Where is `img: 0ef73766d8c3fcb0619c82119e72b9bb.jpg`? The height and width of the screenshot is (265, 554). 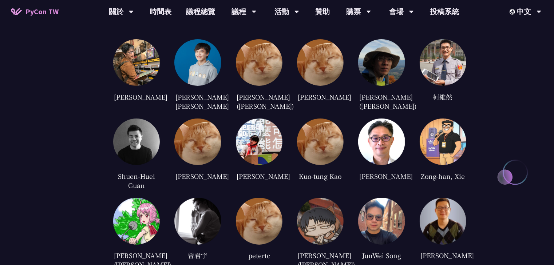
img: 0ef73766d8c3fcb0619c82119e72b9bb.jpg is located at coordinates (259, 142).